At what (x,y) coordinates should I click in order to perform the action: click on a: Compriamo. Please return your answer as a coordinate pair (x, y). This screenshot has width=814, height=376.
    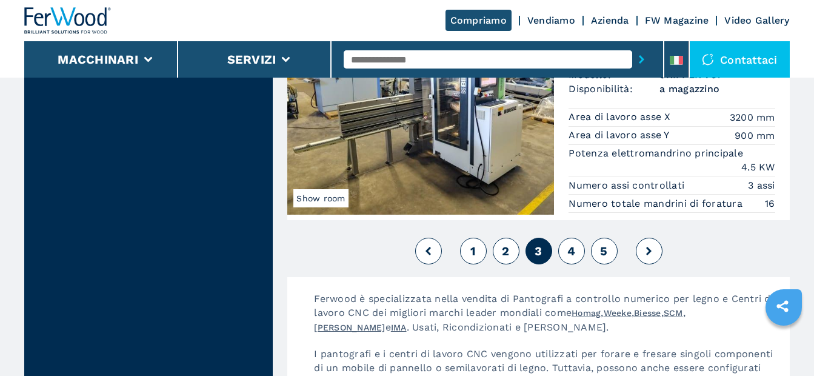
    Looking at the image, I should click on (478, 20).